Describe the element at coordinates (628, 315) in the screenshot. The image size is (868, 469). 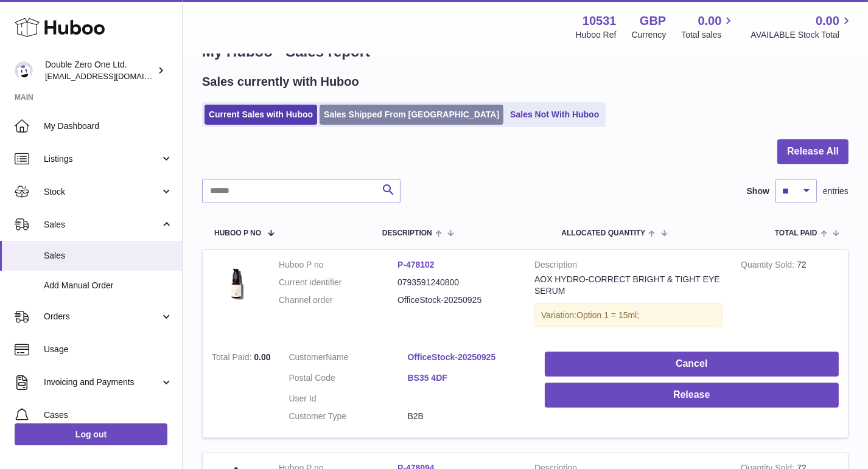
I see `div: Variation:` at that location.